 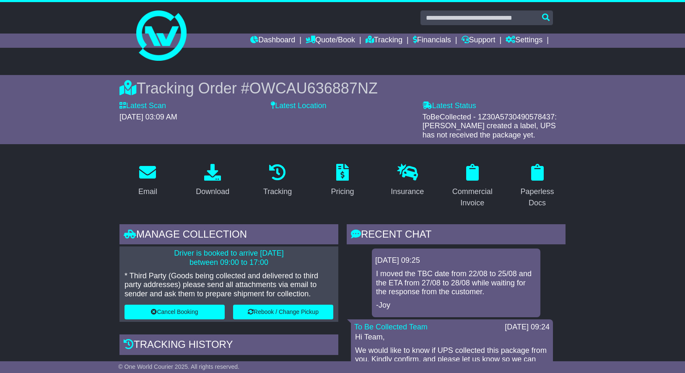 I want to click on a: Email, so click(x=148, y=181).